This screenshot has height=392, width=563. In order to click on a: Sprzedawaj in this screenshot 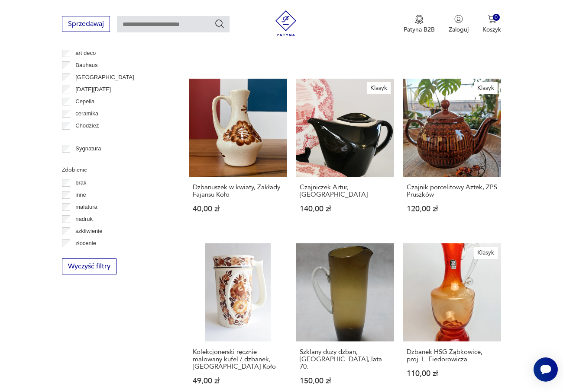, I will do `click(86, 25)`.